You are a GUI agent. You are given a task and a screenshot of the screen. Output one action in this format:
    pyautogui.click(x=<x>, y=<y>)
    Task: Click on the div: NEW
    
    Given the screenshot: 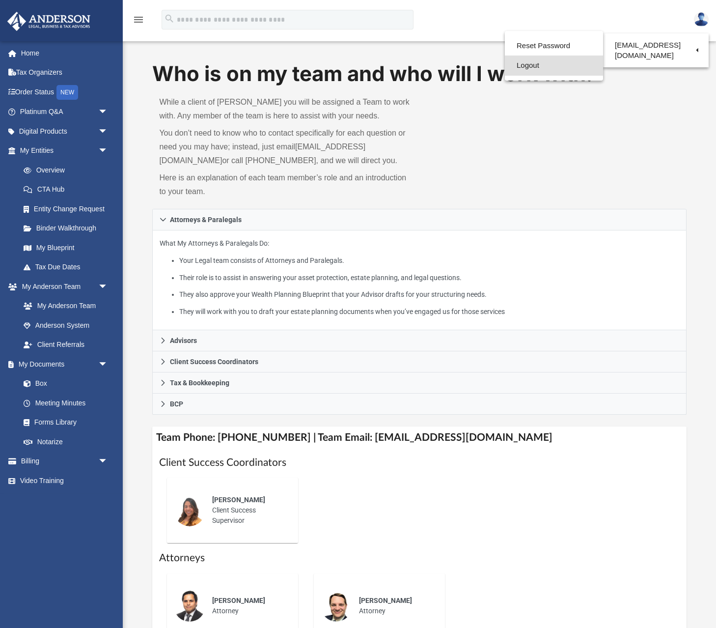 What is the action you would take?
    pyautogui.click(x=67, y=92)
    